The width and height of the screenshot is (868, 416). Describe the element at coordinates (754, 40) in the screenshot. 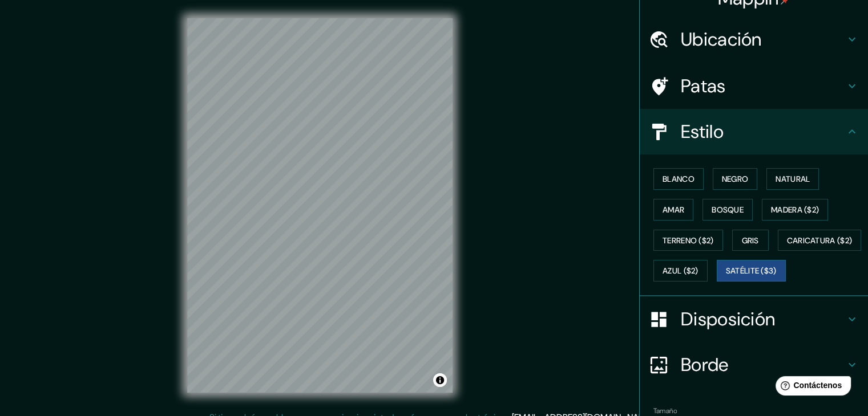

I see `div: Ubicación` at that location.